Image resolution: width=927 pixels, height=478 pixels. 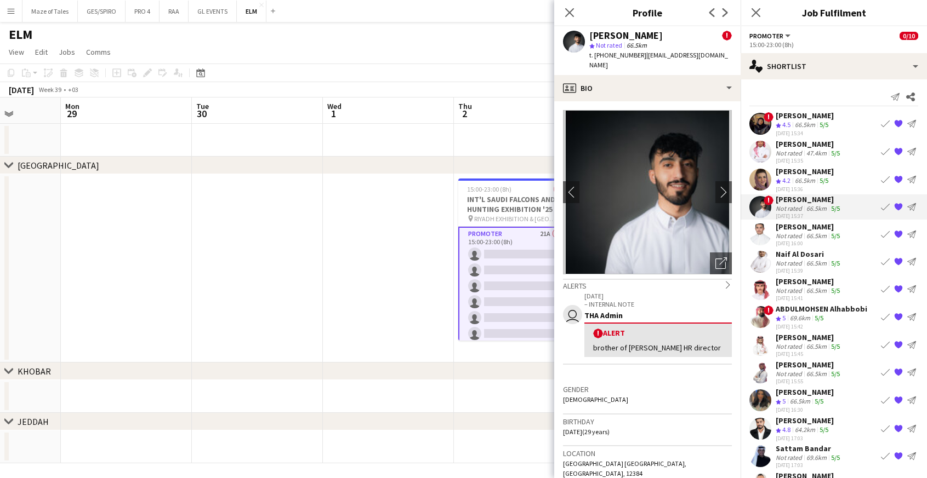 What do you see at coordinates (647, 13) in the screenshot?
I see `h3: Profile` at bounding box center [647, 13].